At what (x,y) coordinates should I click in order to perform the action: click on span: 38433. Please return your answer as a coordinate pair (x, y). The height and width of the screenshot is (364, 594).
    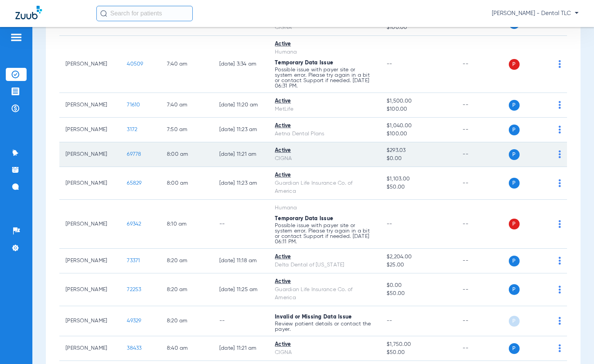
    Looking at the image, I should click on (134, 348).